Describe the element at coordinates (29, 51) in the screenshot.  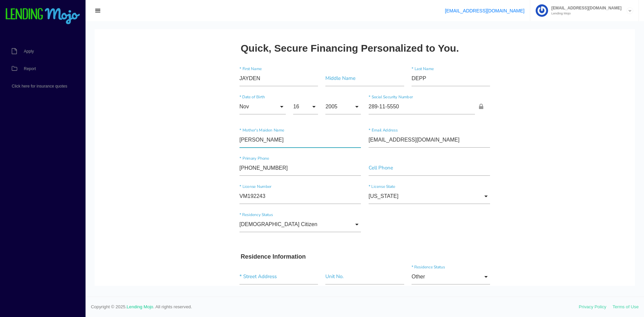
I see `span: Apply` at that location.